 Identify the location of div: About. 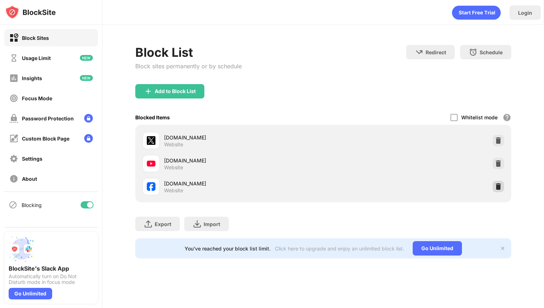
(29, 179).